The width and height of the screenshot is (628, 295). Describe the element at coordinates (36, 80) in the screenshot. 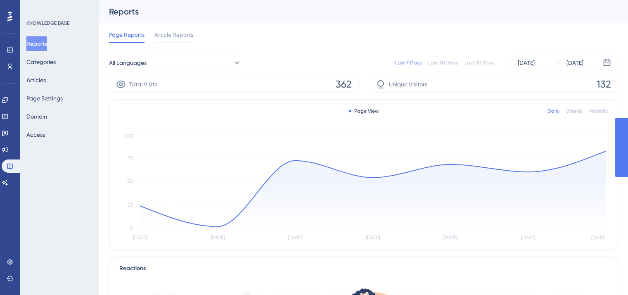

I see `button: Articles` at that location.